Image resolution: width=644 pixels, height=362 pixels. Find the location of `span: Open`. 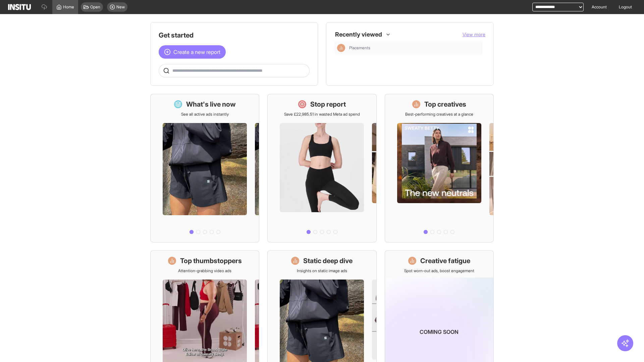

span: Open is located at coordinates (95, 7).